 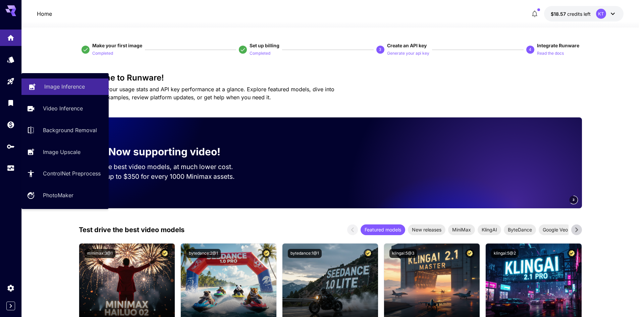 What do you see at coordinates (11, 306) in the screenshot?
I see `button: Expand sidebar` at bounding box center [11, 306].